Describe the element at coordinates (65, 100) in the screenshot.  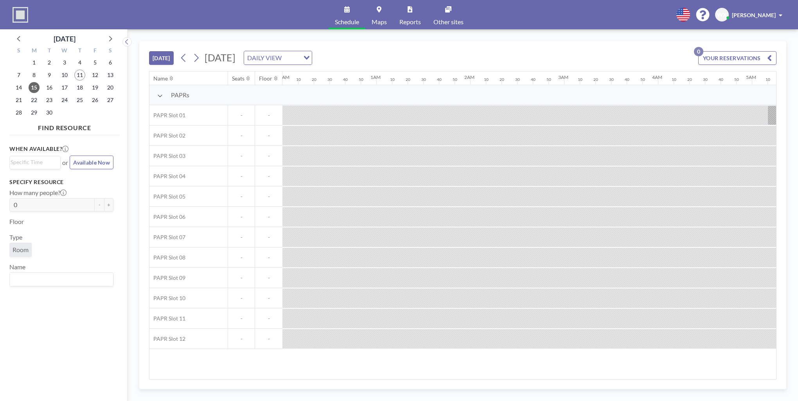
I see `span: Wednesday, September 24, 2025` at that location.